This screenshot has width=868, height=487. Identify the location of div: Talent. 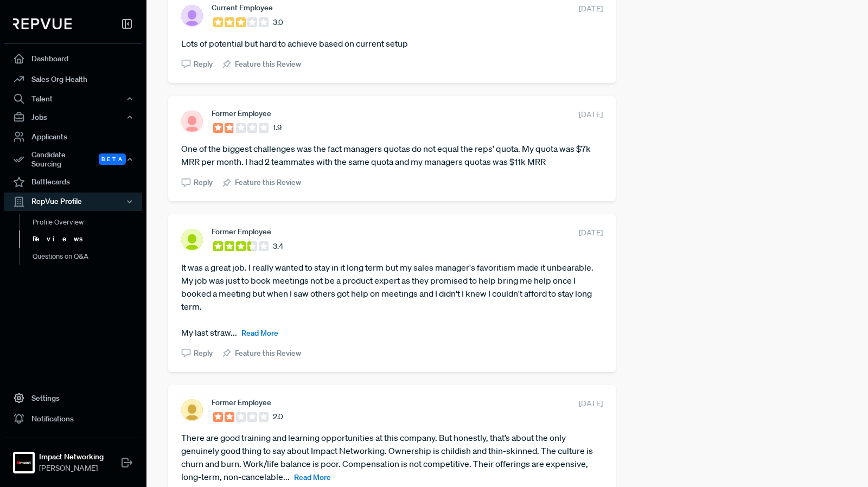
(73, 99).